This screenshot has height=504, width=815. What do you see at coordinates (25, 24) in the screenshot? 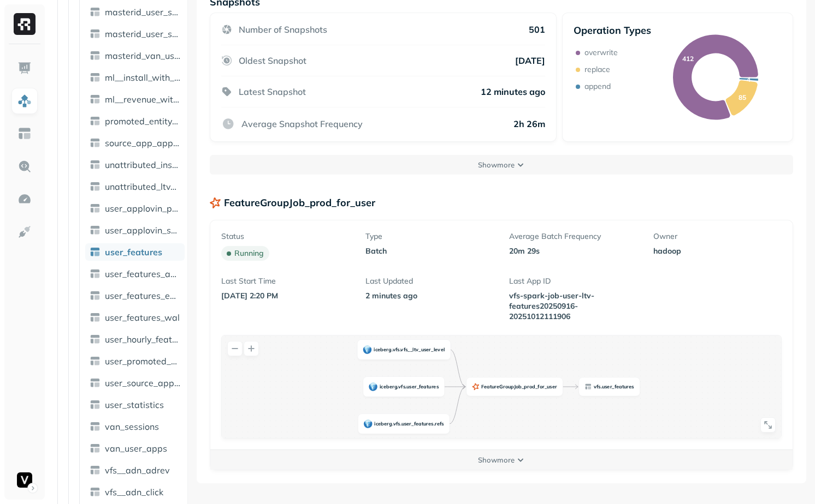
I see `img: Ryft` at bounding box center [25, 24].